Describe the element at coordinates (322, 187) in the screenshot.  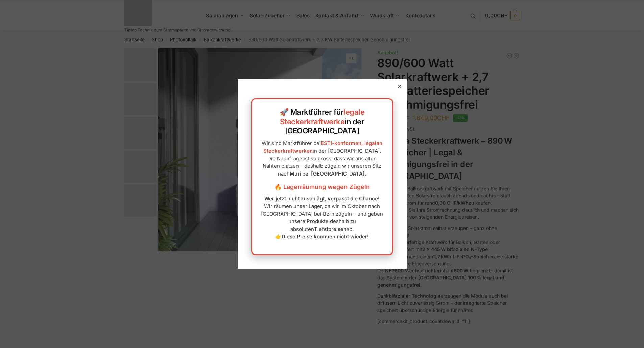
I see `h3: 🔥 Lagerräumung wegen Zügeln` at that location.